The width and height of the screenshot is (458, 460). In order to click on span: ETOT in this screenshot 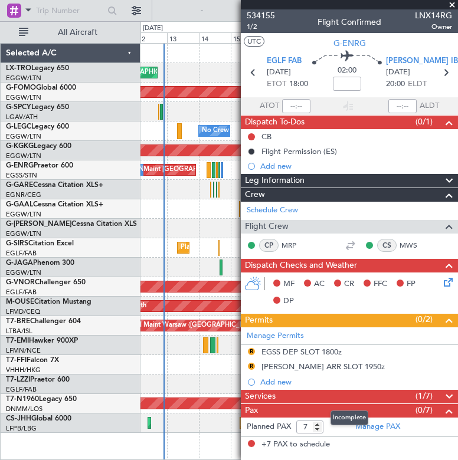, I will do `click(276, 84)`.